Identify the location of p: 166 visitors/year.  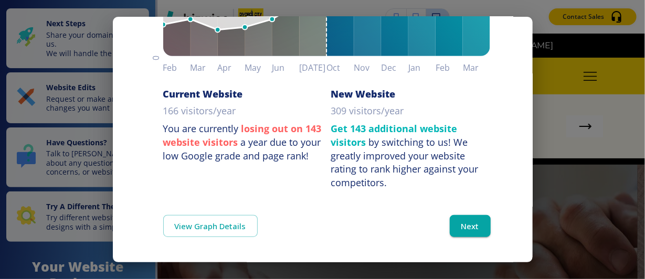
(200, 111).